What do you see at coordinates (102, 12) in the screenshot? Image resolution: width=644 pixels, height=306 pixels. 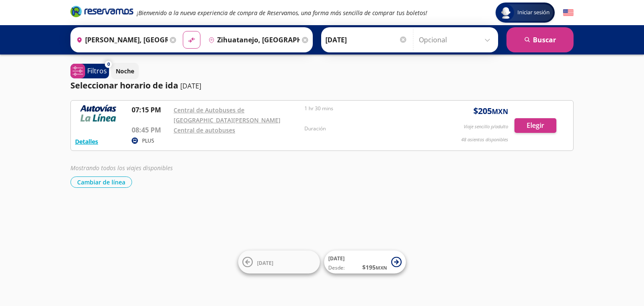 I see `a: Brand Logo` at bounding box center [102, 12].